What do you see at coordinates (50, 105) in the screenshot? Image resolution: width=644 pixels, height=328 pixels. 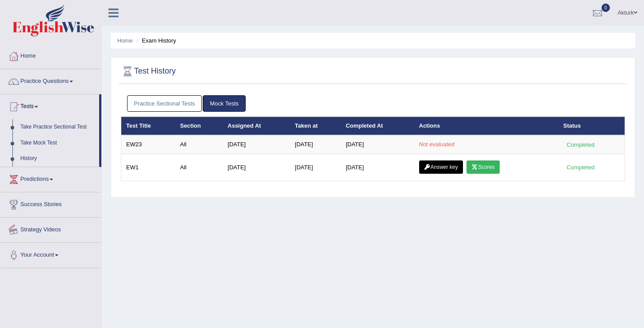 I see `a: Tests` at bounding box center [50, 105].